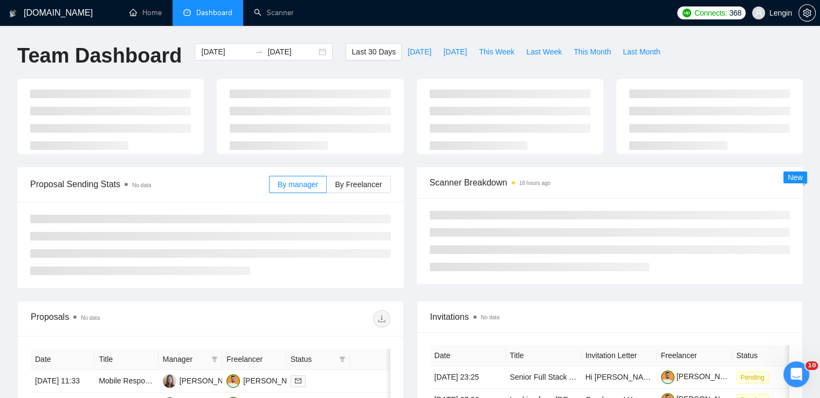 The width and height of the screenshot is (820, 398). Describe the element at coordinates (358, 184) in the screenshot. I see `span: By Freelancer` at that location.